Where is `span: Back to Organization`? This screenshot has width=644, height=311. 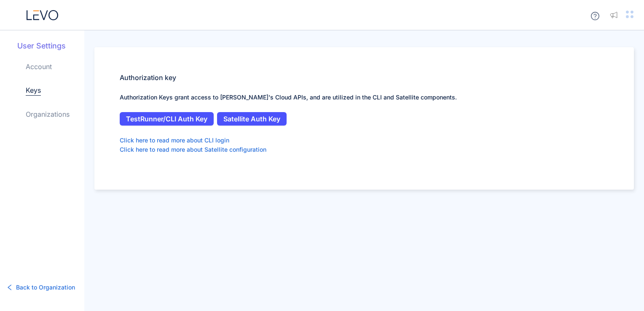 span: Back to Organization is located at coordinates (45, 288).